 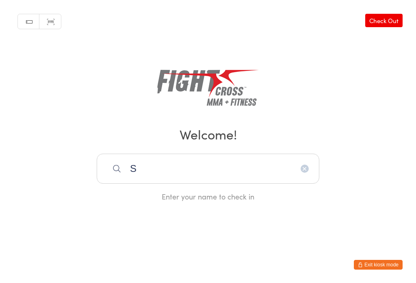 What do you see at coordinates (378, 265) in the screenshot?
I see `button: Exit kiosk mode` at bounding box center [378, 265].